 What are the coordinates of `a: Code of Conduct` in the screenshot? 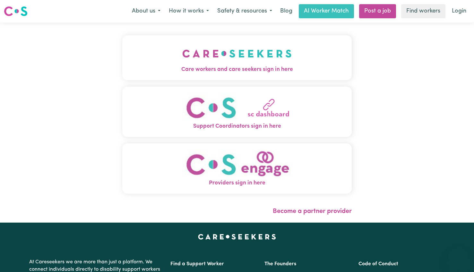 It's located at (379, 264).